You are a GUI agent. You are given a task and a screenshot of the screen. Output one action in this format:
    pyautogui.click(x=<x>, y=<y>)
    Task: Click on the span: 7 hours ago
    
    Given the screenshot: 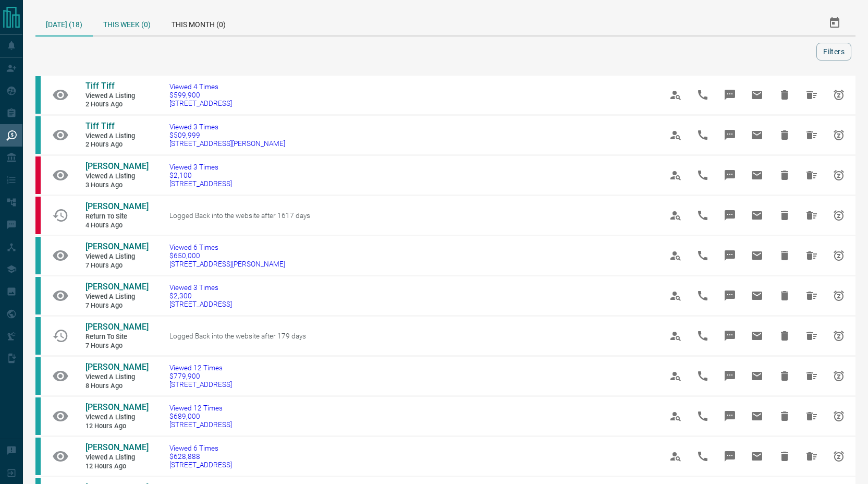 What is the action you would take?
    pyautogui.click(x=117, y=305)
    